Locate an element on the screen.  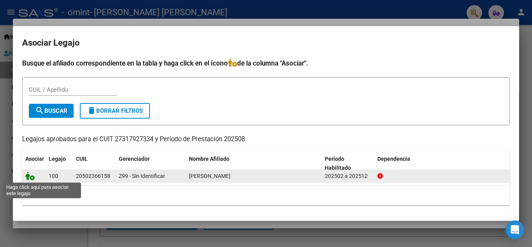
datatable-header-cell: Periodo Habilitado is located at coordinates (348, 163).